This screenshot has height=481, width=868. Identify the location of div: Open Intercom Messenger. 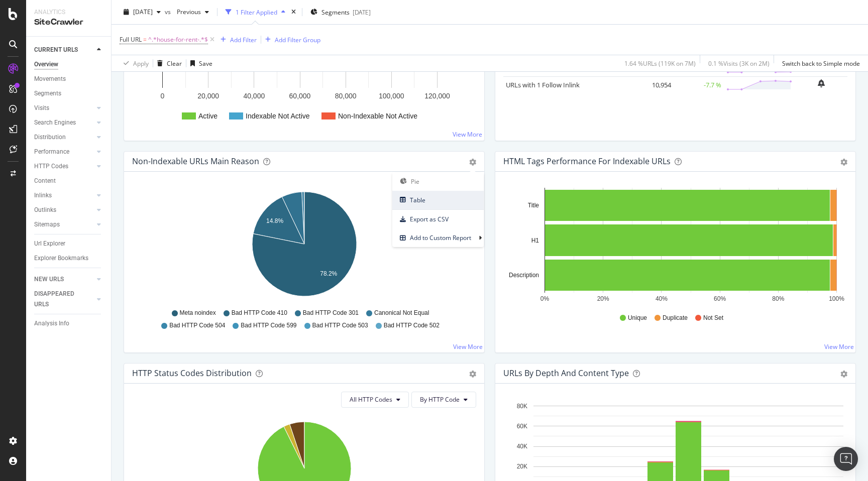
(846, 459).